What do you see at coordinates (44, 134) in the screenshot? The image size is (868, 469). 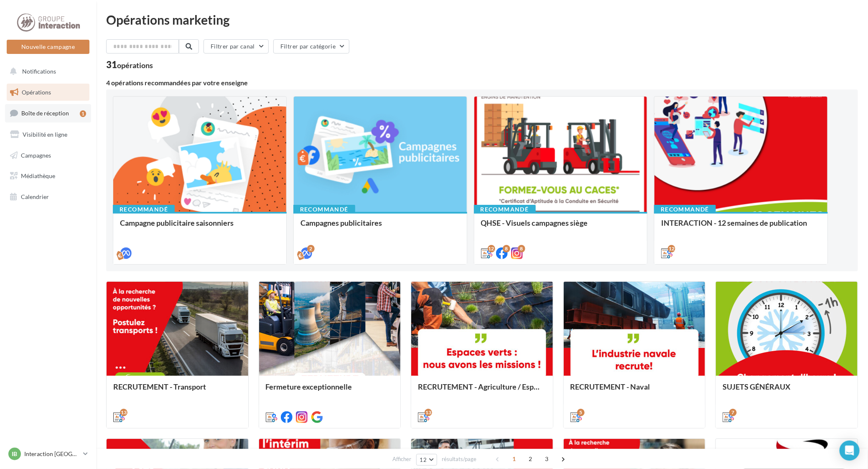 I see `span: Visibilité en ligne` at bounding box center [44, 134].